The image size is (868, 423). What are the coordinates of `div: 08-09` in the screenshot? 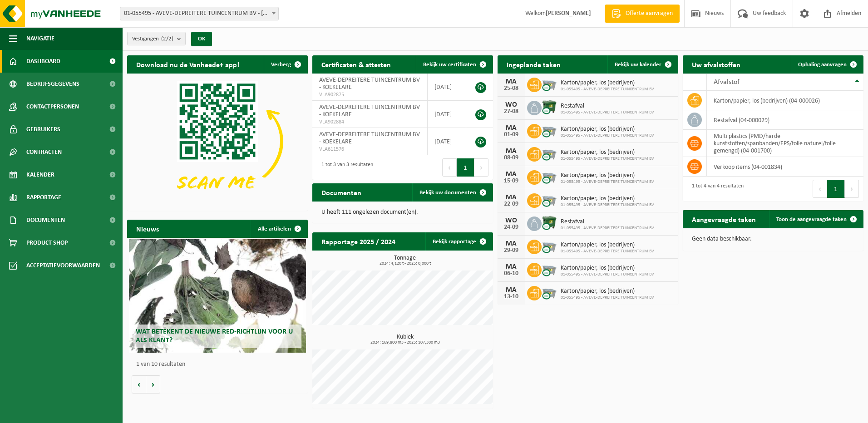 It's located at (511, 158).